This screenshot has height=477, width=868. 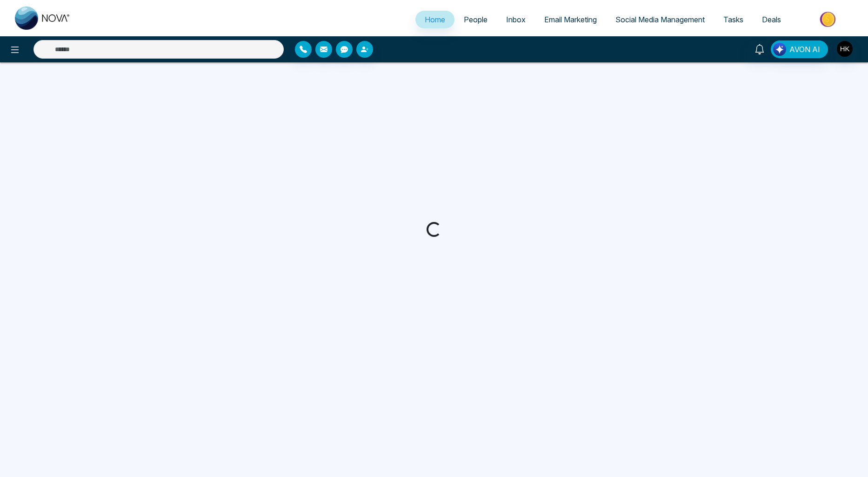 What do you see at coordinates (779, 49) in the screenshot?
I see `img: Lead Flow` at bounding box center [779, 49].